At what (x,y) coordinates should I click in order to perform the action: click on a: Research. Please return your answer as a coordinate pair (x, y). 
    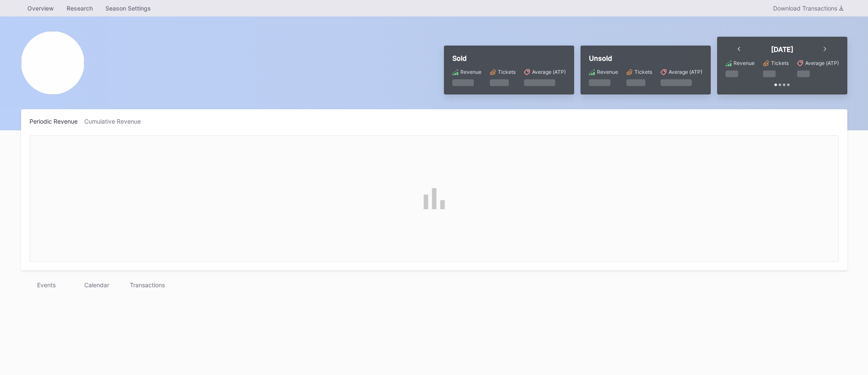
    Looking at the image, I should click on (79, 8).